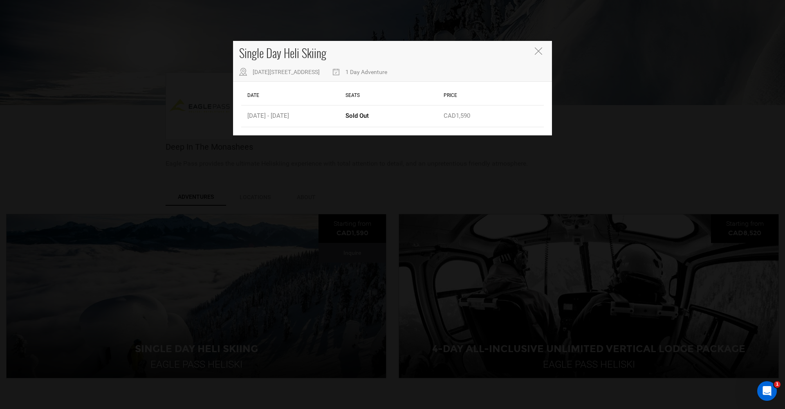  I want to click on div: CAD1,590, so click(491, 116).